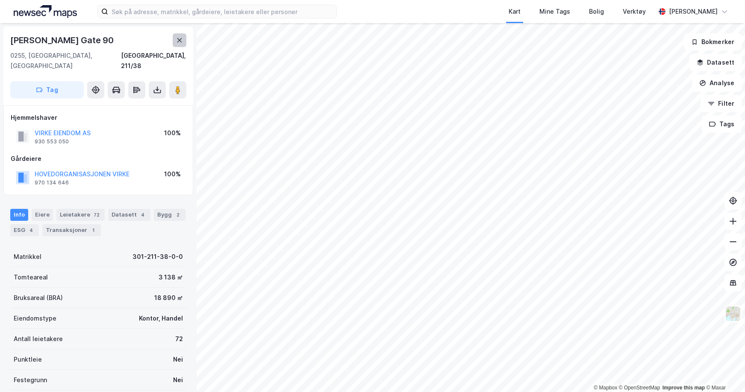  What do you see at coordinates (733, 313) in the screenshot?
I see `img: Z` at bounding box center [733, 313].